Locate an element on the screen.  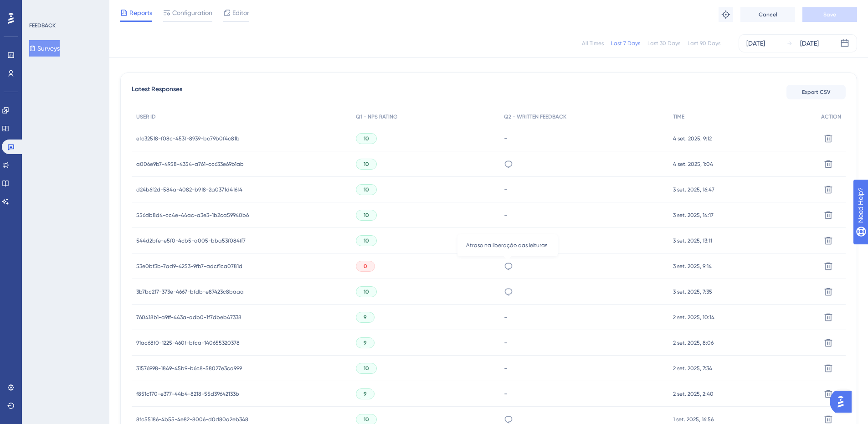
div: Last 30 Days is located at coordinates (664, 44).